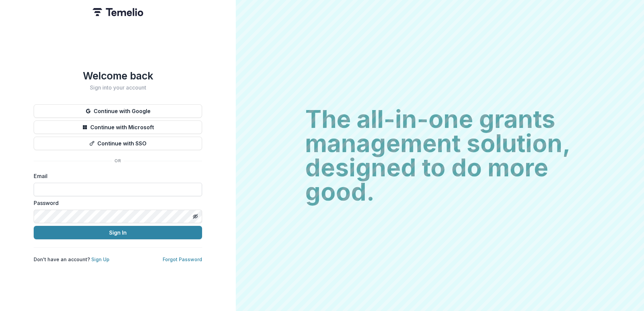 The image size is (644, 311). I want to click on label: Email, so click(116, 176).